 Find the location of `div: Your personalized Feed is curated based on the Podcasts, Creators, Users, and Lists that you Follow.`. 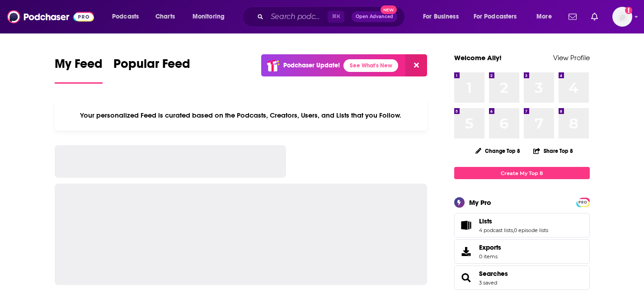

div: Your personalized Feed is curated based on the Podcasts, Creators, Users, and Lists that you Follow. is located at coordinates (241, 115).